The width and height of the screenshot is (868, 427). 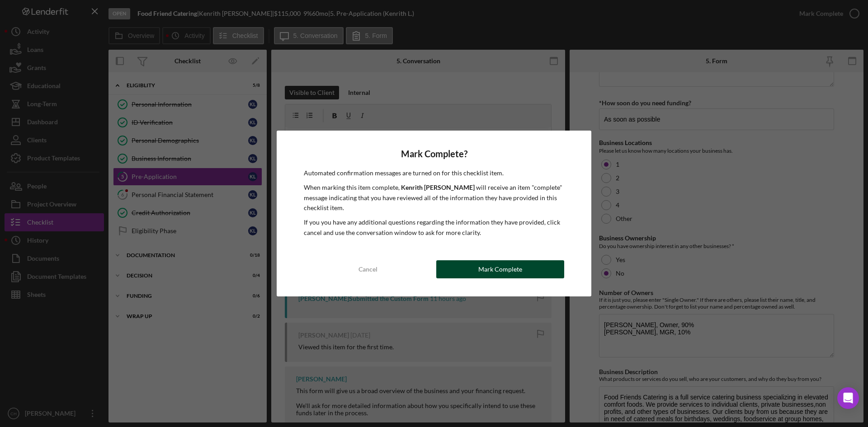 I want to click on h4: Mark Complete?, so click(x=434, y=154).